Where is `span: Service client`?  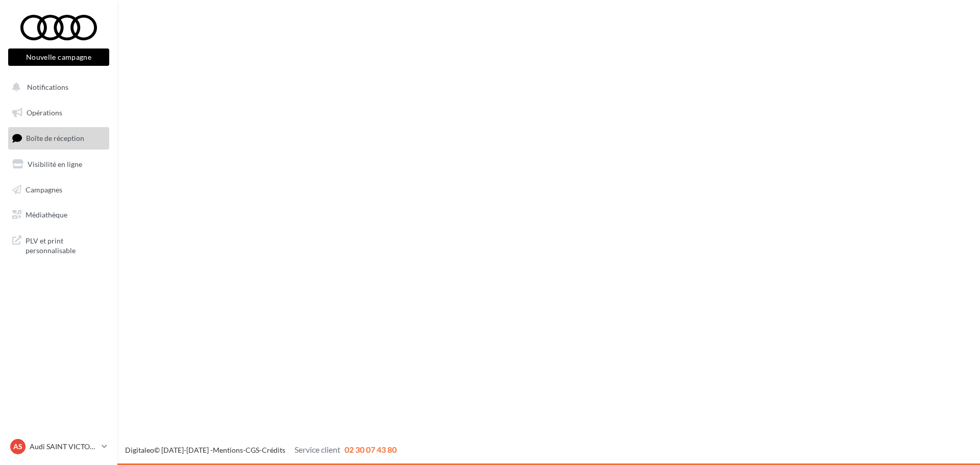
span: Service client is located at coordinates (318, 449).